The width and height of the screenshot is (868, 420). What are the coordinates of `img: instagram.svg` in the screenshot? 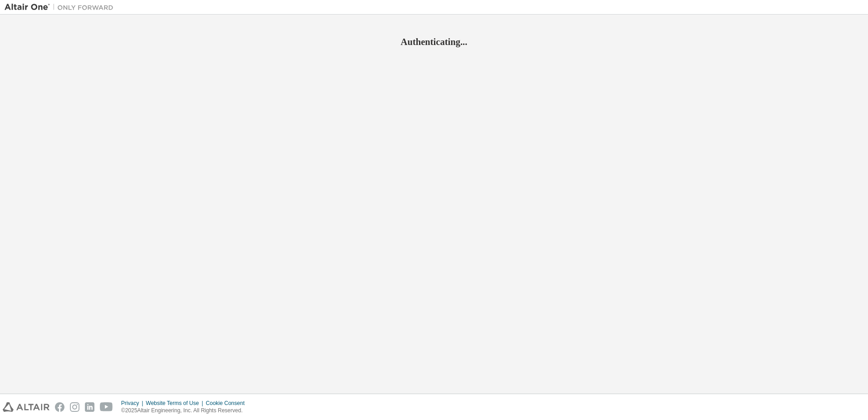 It's located at (75, 407).